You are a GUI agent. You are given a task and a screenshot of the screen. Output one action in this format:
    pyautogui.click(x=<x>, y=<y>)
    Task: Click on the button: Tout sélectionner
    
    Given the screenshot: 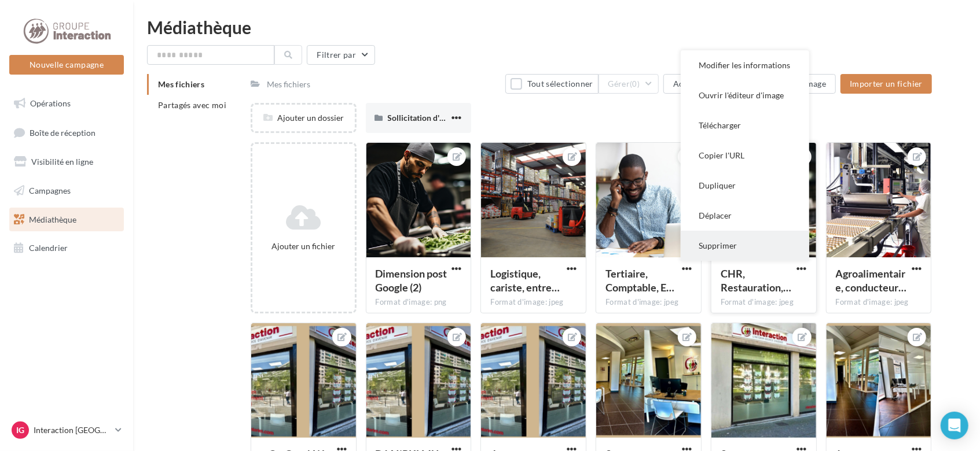 What is the action you would take?
    pyautogui.click(x=552, y=84)
    